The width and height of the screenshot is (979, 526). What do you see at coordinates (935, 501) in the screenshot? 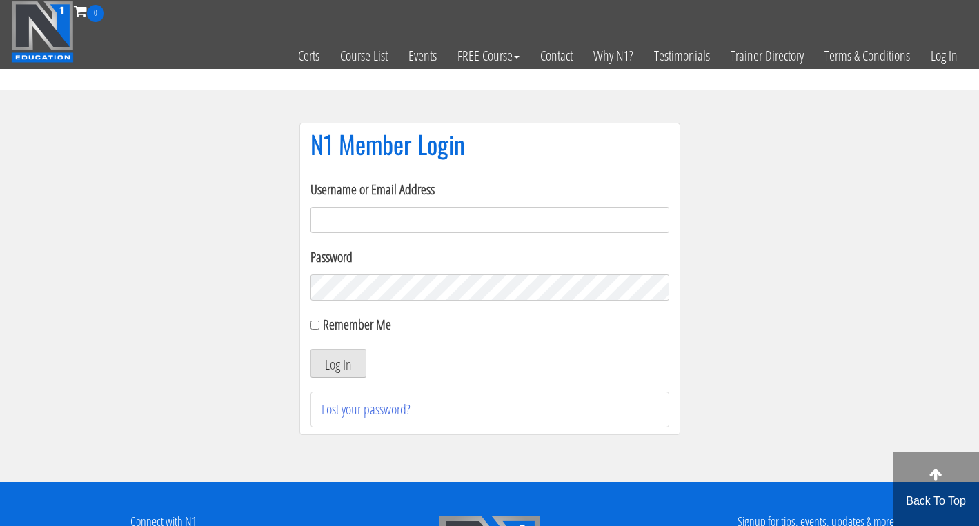
I see `p: Back To Top` at bounding box center [935, 501].